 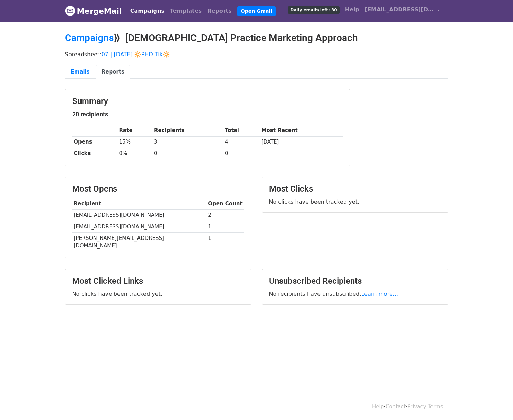 What do you see at coordinates (207, 115) in the screenshot?
I see `h5: 20 recipients` at bounding box center [207, 115].